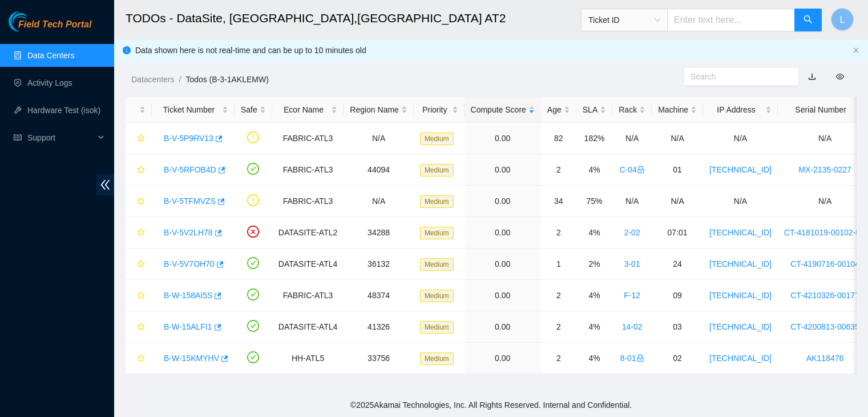 This screenshot has width=868, height=417. What do you see at coordinates (559, 264) in the screenshot?
I see `td: 1` at bounding box center [559, 264].